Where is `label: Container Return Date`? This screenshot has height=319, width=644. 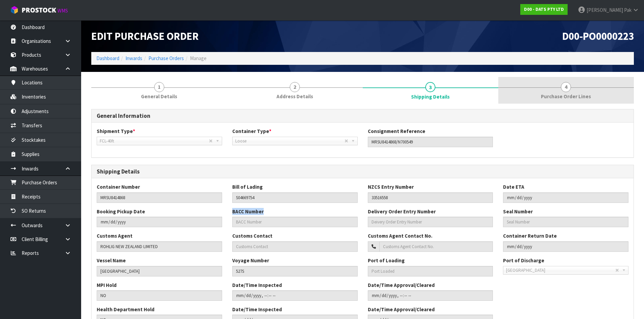
label: Container Return Date is located at coordinates (530, 236).